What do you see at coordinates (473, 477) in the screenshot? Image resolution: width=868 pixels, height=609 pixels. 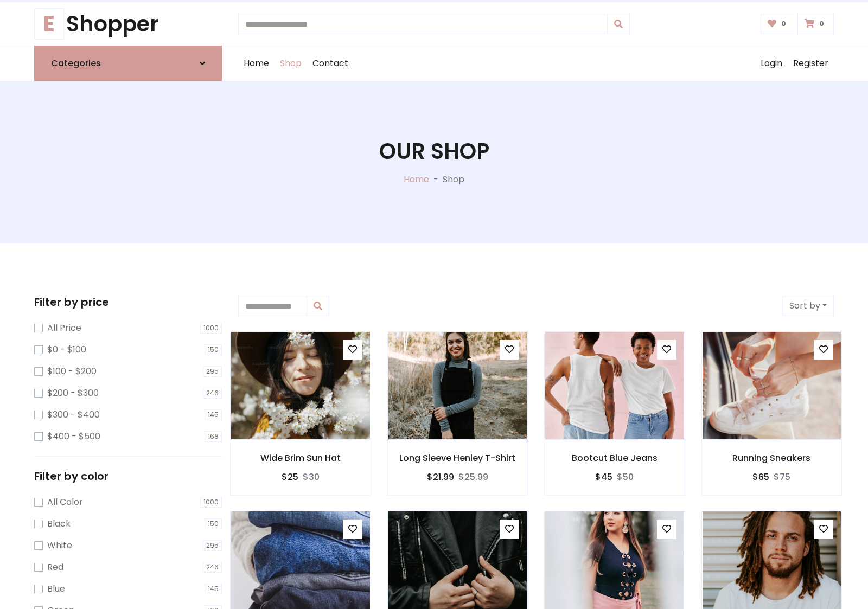 I see `del: $25.99` at bounding box center [473, 477].